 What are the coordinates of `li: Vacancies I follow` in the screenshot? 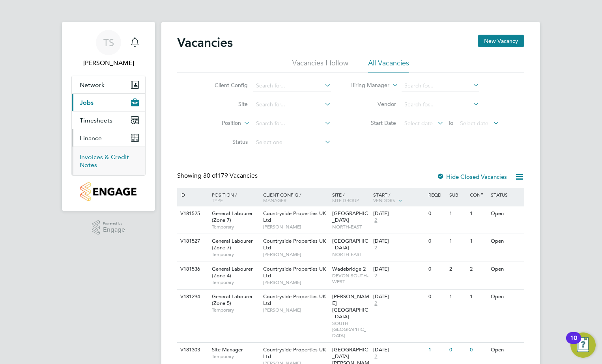 It's located at (320, 65).